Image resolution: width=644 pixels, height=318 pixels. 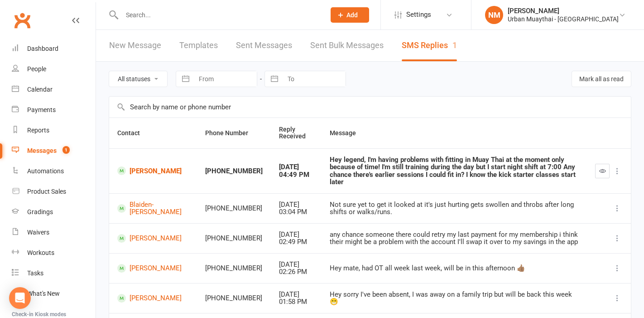 What do you see at coordinates (296, 133) in the screenshot?
I see `th: Reply Received` at bounding box center [296, 133].